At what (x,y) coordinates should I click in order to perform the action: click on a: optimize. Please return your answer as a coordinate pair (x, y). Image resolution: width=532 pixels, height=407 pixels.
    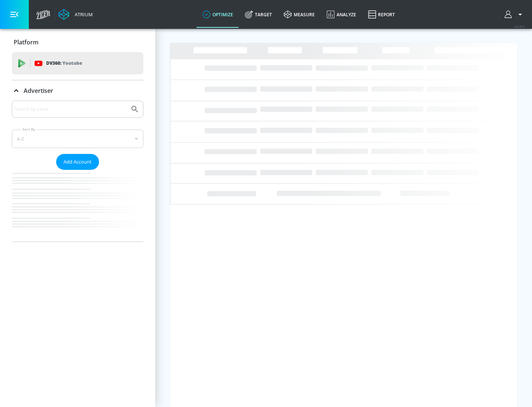
    Looking at the image, I should click on (218, 15).